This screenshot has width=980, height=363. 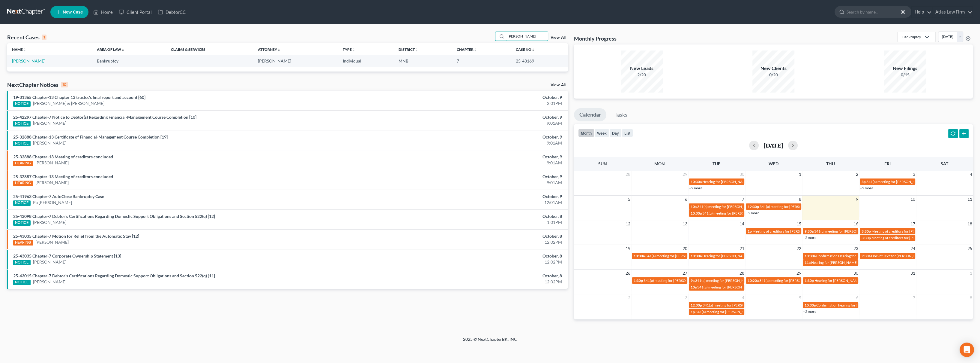 What do you see at coordinates (37, 85) in the screenshot?
I see `div: NextChapter Notices` at bounding box center [37, 85].